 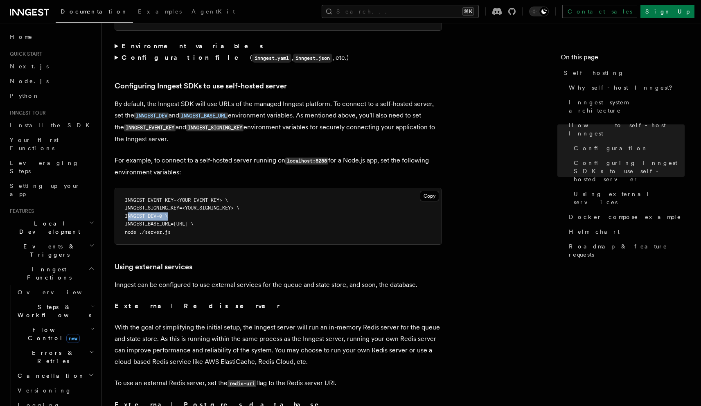 I want to click on code: inngest.json, so click(x=313, y=58).